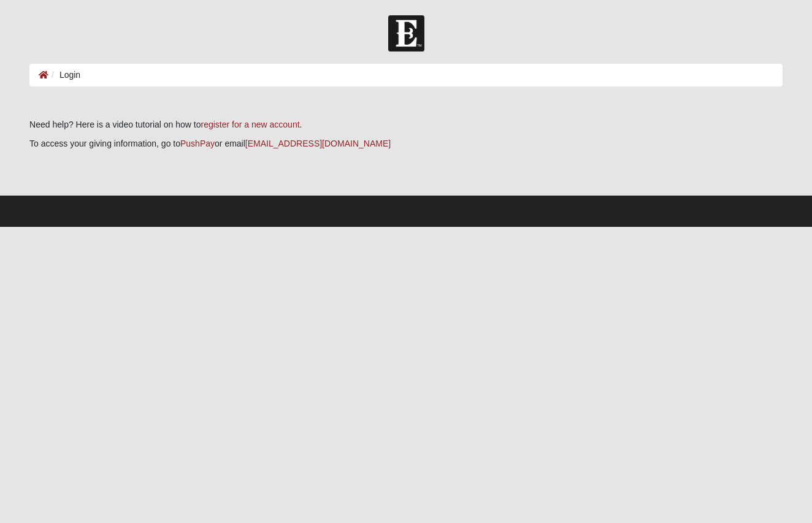  What do you see at coordinates (406, 125) in the screenshot?
I see `p: Need help? Here is a video tutorial on how to .` at bounding box center [406, 125].